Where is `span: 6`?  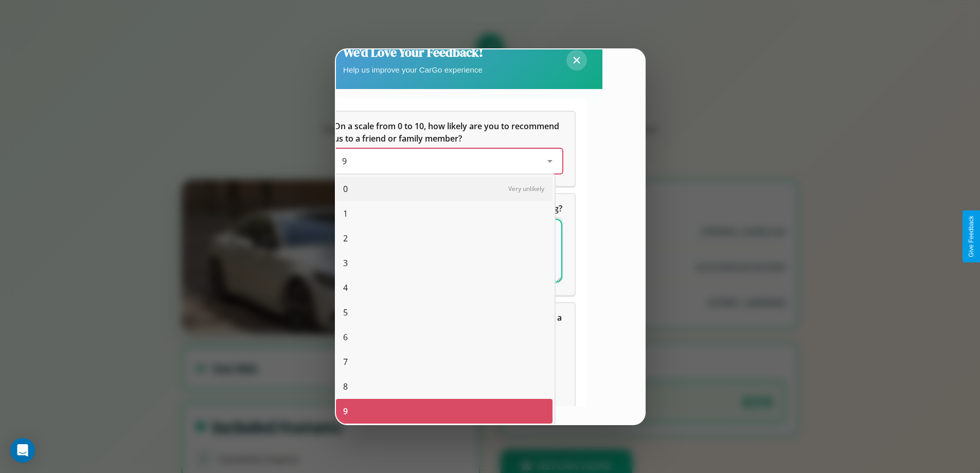 span: 6 is located at coordinates (346, 337).